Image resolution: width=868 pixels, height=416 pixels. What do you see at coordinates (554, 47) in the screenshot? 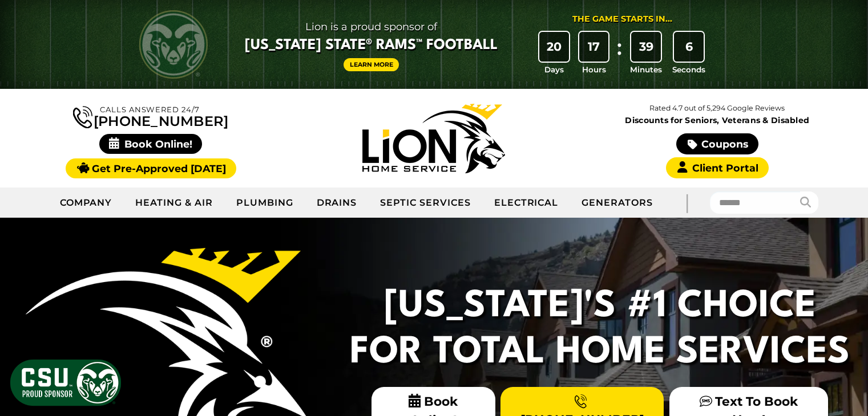
I see `div: 20` at bounding box center [554, 47].